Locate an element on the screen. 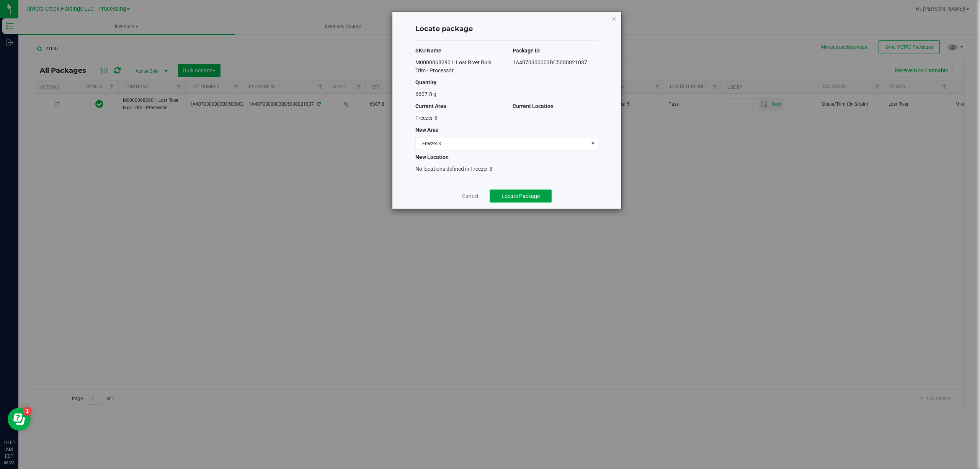 This screenshot has height=469, width=980. span: New Area is located at coordinates (427, 130).